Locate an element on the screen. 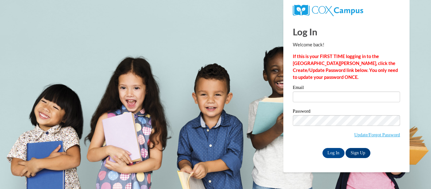 The height and width of the screenshot is (189, 431). a: Update/Forgot Password is located at coordinates (377, 135).